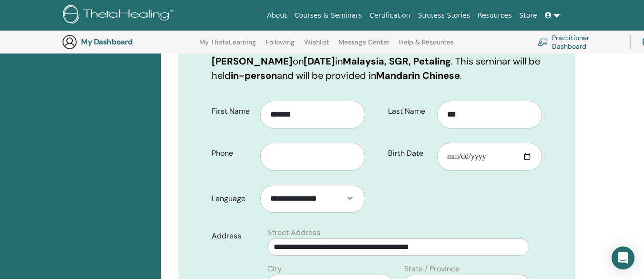  Describe the element at coordinates (495, 15) in the screenshot. I see `a: Resources` at that location.